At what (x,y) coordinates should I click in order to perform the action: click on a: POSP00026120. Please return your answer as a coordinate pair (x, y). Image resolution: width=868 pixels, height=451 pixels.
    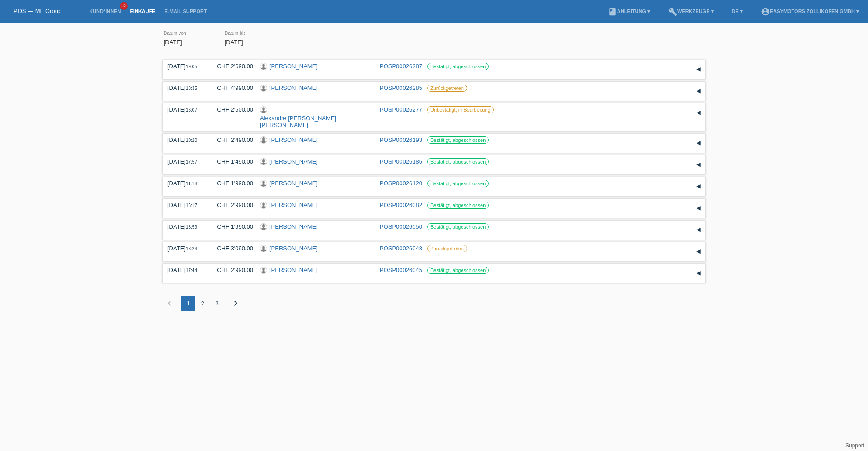
    Looking at the image, I should click on (401, 183).